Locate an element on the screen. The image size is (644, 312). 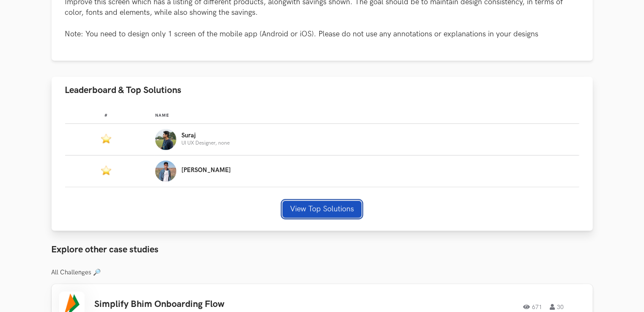
h3: All Challenges 🔎 is located at coordinates (322, 273).